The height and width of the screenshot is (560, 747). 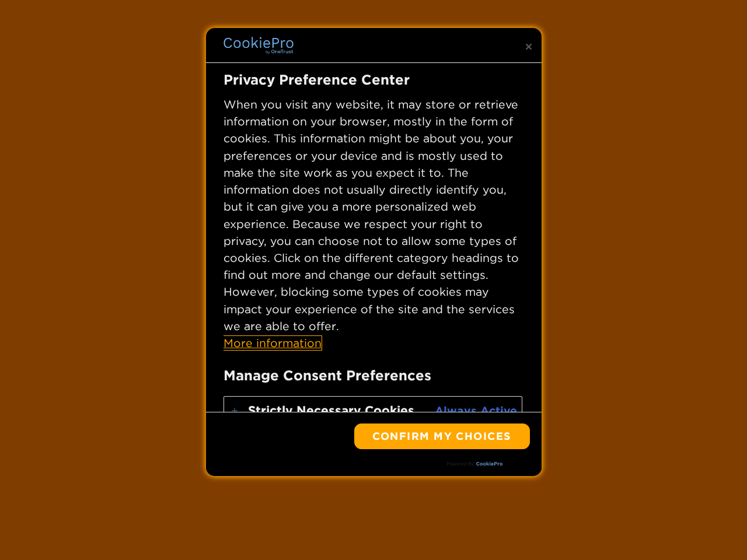 What do you see at coordinates (442, 436) in the screenshot?
I see `button: Confirm My Choices` at bounding box center [442, 436].